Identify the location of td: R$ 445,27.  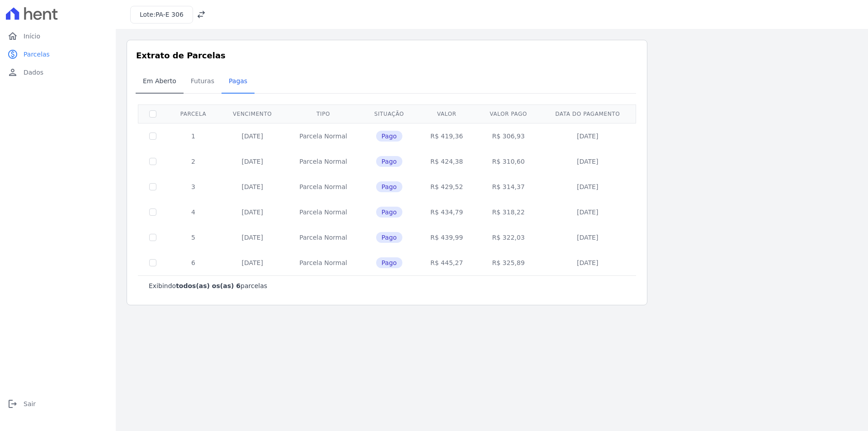
(447, 263).